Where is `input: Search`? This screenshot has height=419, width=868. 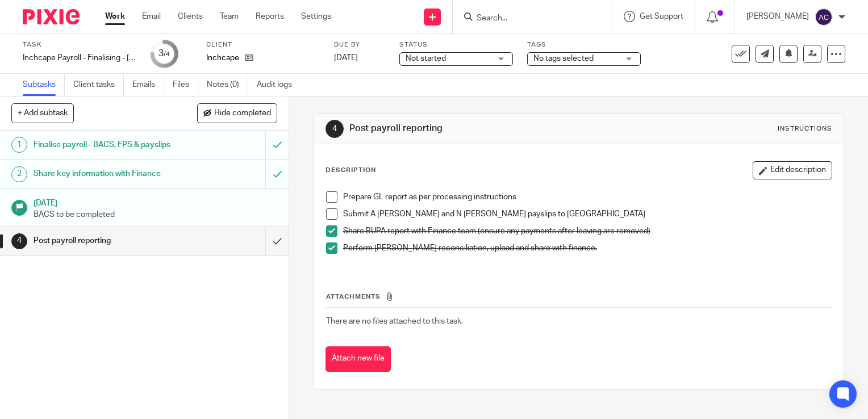 input: Search is located at coordinates (527, 19).